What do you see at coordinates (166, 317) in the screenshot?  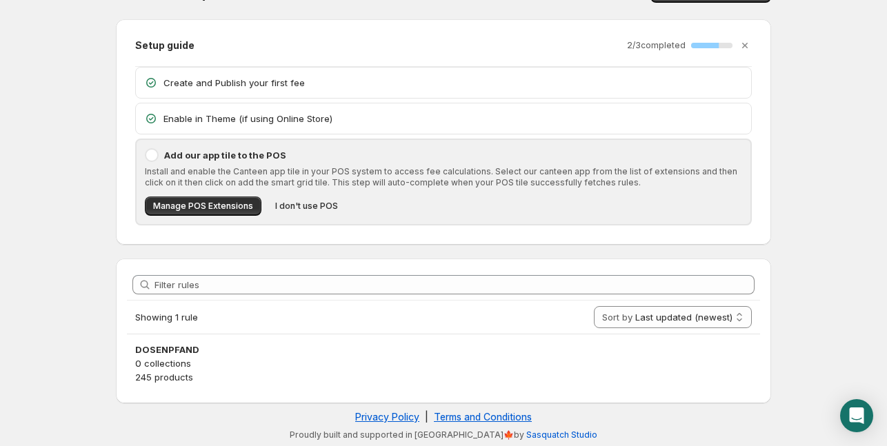 I see `span: Showing 1 rule` at bounding box center [166, 317].